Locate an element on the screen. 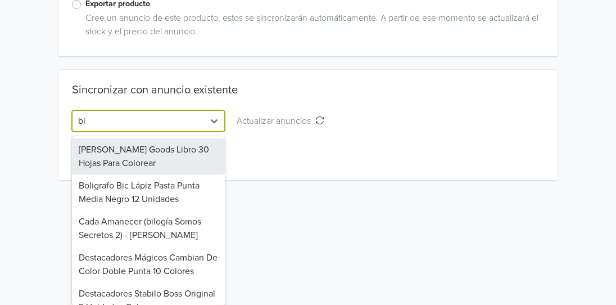  div: Destacadores Mágicos Cambian De Color Doble Punta 10 Colores is located at coordinates (148, 264).